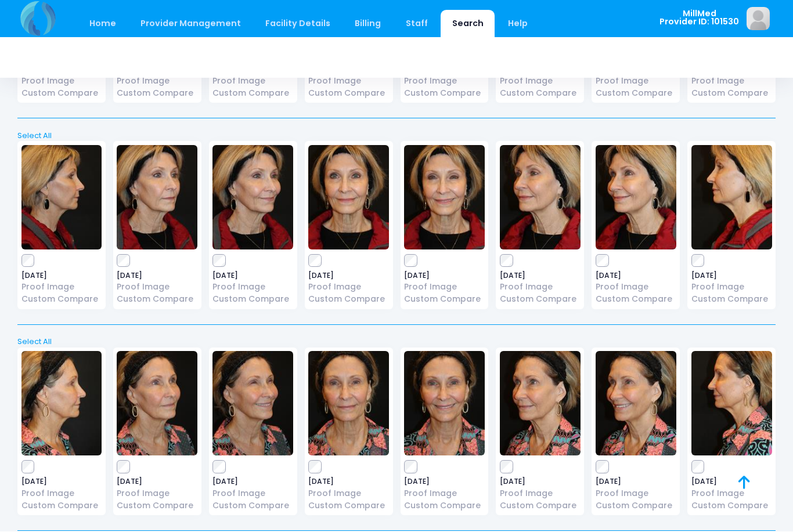  Describe the element at coordinates (416, 24) in the screenshot. I see `a: Staff` at that location.